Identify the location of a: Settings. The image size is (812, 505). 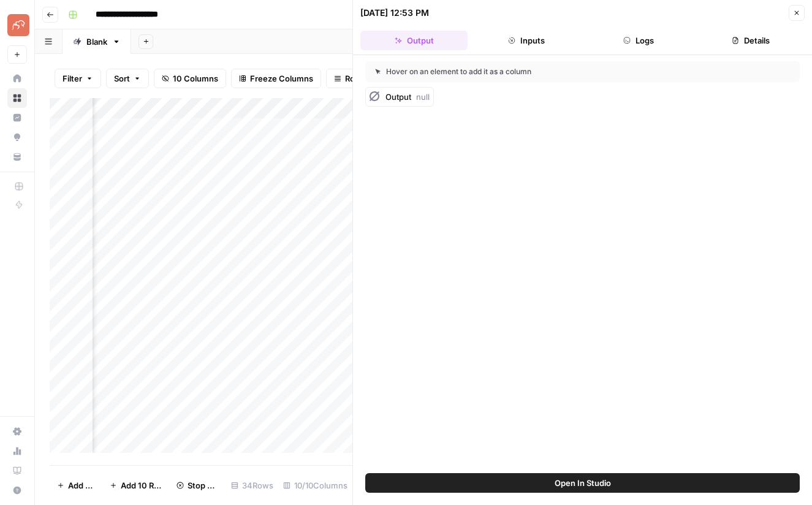
(17, 431).